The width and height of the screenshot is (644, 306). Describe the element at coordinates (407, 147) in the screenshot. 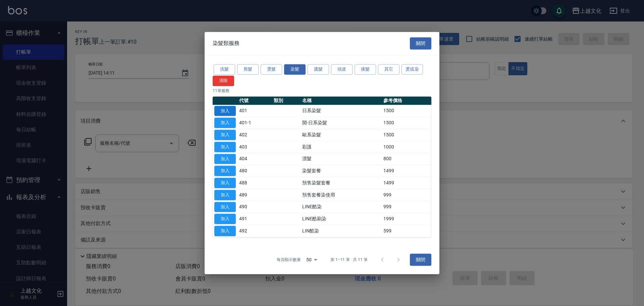

I see `td: 1000` at that location.